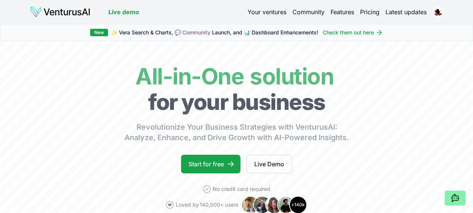 Image resolution: width=473 pixels, height=213 pixels. What do you see at coordinates (211, 164) in the screenshot?
I see `a: Start for free` at bounding box center [211, 164].